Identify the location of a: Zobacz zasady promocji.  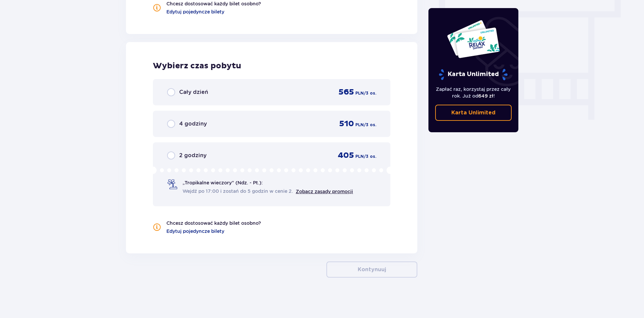
(324, 192).